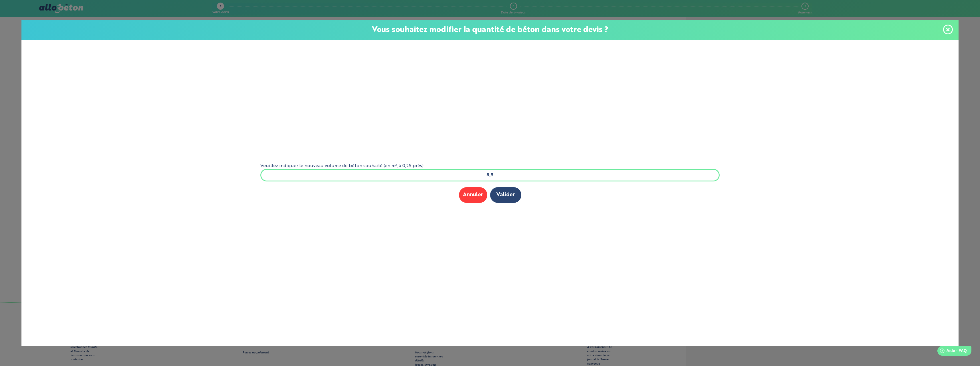 This screenshot has width=980, height=366. I want to click on span: Aide - FAQ, so click(28, 7).